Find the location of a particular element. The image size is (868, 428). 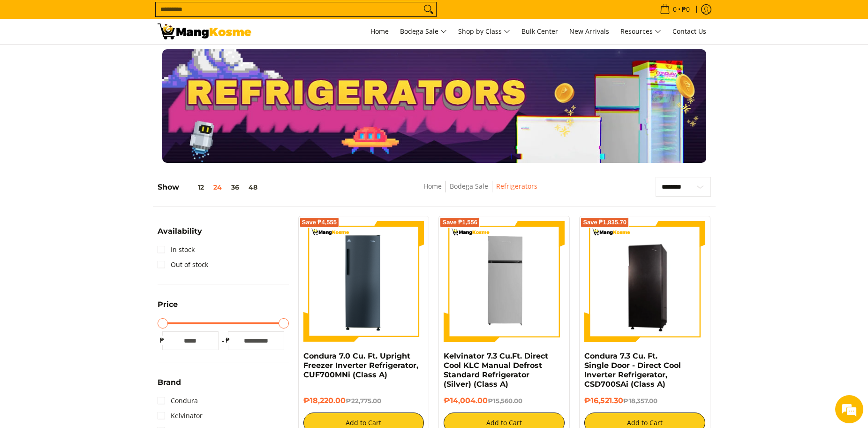

button: Search is located at coordinates (429, 9).